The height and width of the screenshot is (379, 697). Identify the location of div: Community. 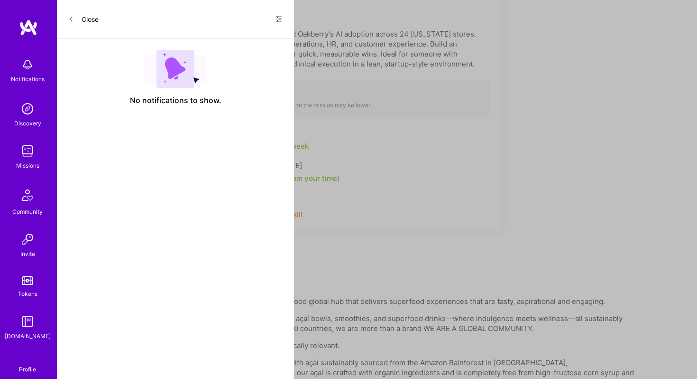
(28, 211).